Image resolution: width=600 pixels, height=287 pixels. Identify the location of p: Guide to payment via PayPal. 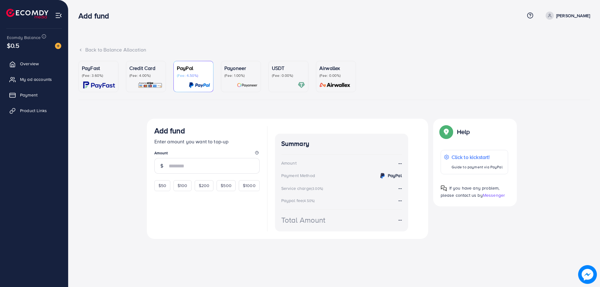
(476, 167).